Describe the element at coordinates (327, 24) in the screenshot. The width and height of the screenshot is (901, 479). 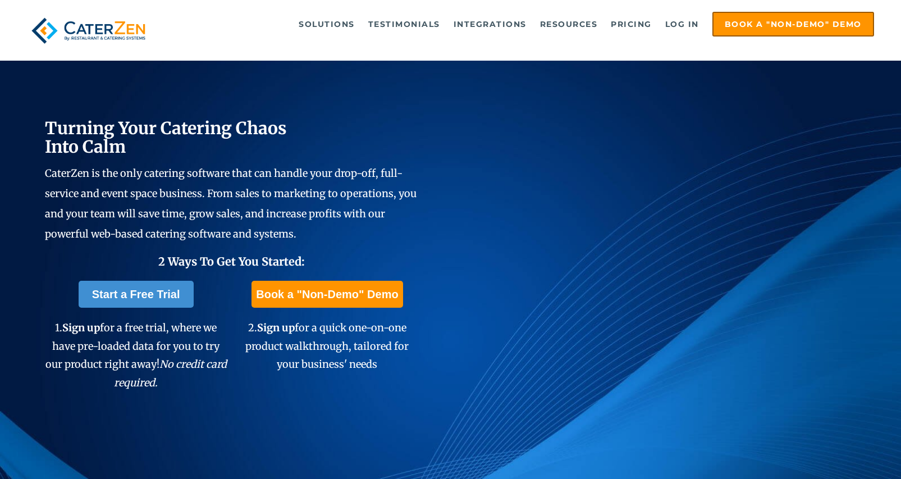
I see `a: Solutions` at that location.